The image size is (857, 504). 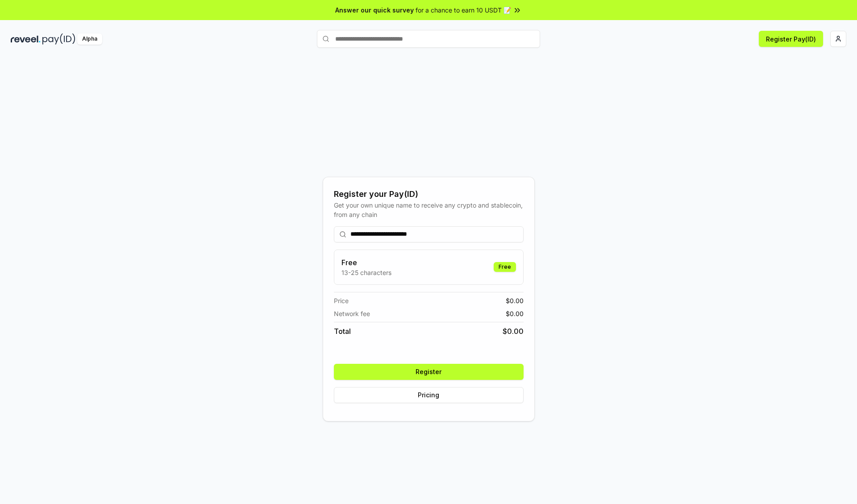 I want to click on span: Network fee, so click(x=352, y=313).